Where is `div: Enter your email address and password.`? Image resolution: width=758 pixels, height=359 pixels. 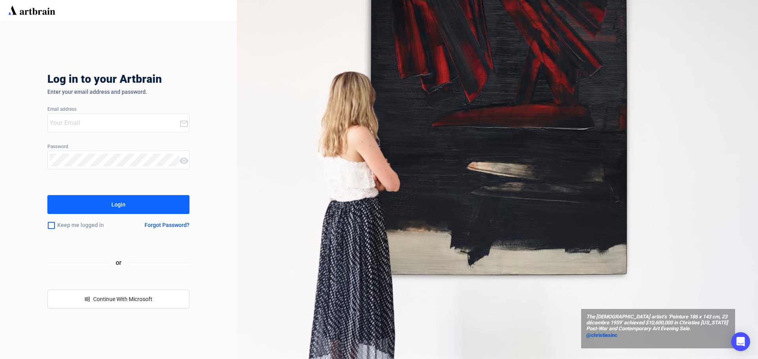 div: Enter your email address and password. is located at coordinates (118, 92).